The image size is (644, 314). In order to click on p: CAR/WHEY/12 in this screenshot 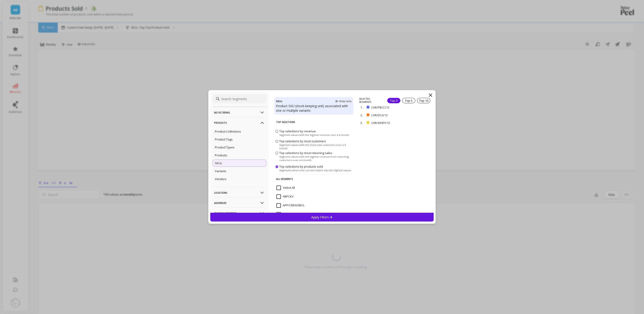, I will do `click(391, 122)`.